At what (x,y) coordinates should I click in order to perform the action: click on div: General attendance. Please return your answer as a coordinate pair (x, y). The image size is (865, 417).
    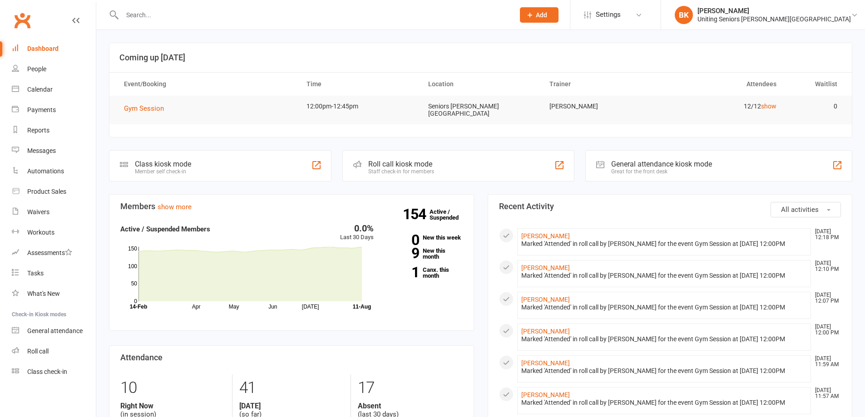
    Looking at the image, I should click on (55, 331).